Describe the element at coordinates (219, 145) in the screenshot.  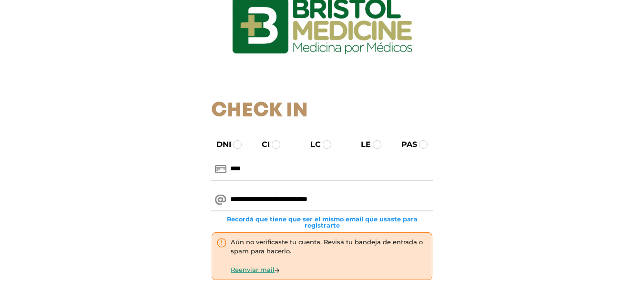
I see `label: DNI` at that location.